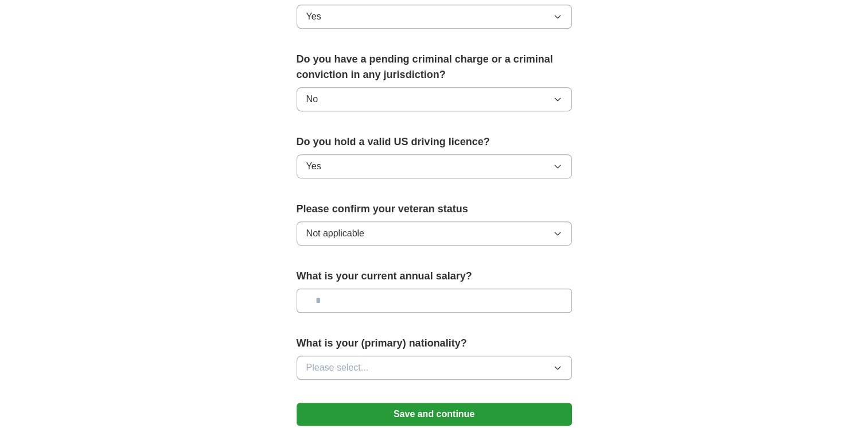  Describe the element at coordinates (434, 233) in the screenshot. I see `button: Not applicable` at that location.